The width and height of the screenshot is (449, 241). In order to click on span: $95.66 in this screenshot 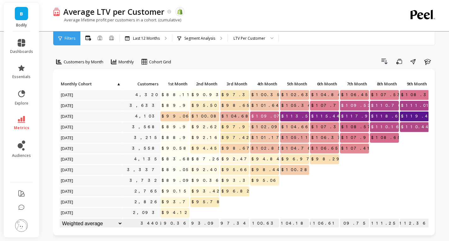, I will do `click(235, 170)`.